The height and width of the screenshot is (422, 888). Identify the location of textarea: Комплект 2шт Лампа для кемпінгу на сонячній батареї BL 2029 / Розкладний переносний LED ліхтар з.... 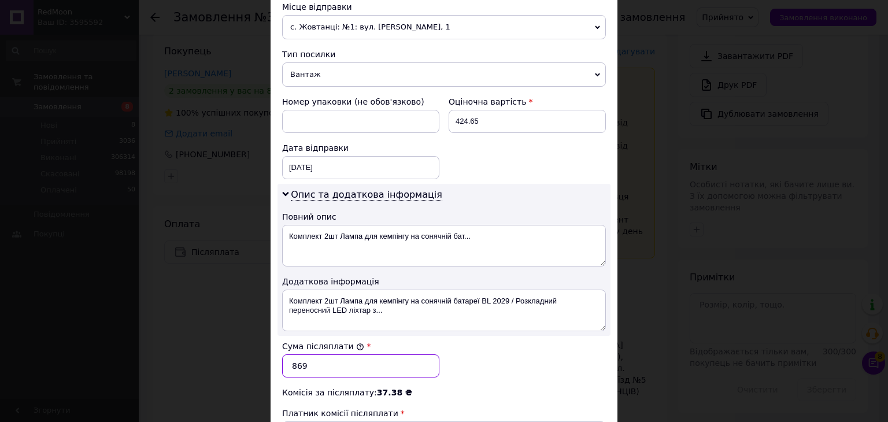
(444, 311).